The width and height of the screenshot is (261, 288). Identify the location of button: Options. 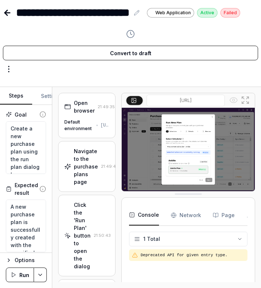
(26, 260).